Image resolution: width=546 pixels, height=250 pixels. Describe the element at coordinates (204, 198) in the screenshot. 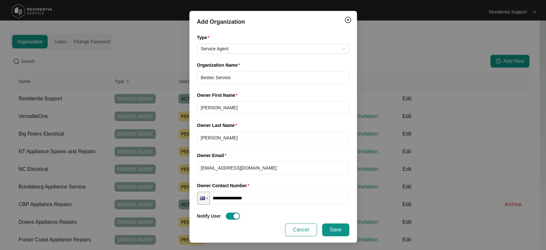

I see `div: Australia: + 61` at that location.